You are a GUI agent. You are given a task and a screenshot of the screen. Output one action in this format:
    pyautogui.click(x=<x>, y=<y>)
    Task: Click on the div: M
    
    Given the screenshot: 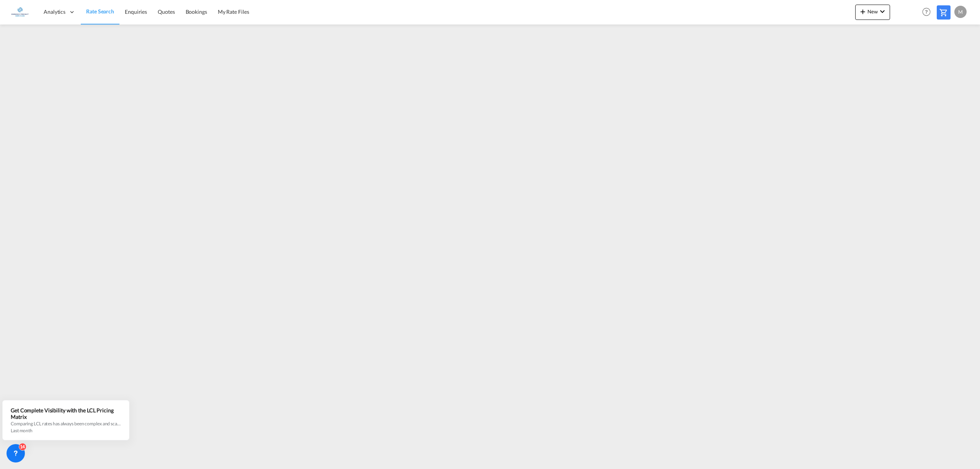 What is the action you would take?
    pyautogui.click(x=960, y=12)
    